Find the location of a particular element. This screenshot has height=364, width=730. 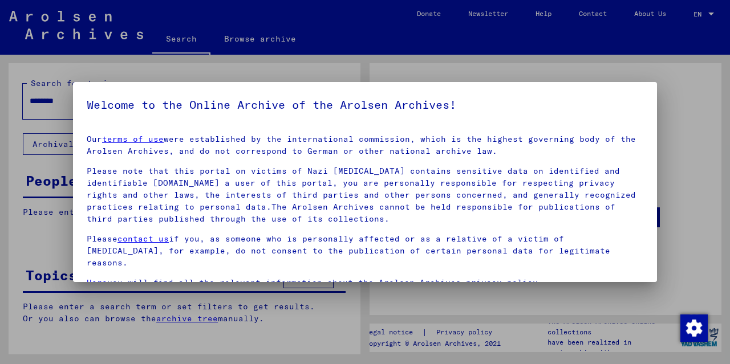

div: Change consent is located at coordinates (693, 328).